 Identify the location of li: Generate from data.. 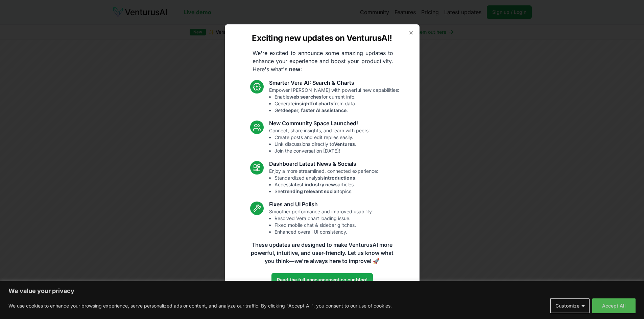
(337, 104).